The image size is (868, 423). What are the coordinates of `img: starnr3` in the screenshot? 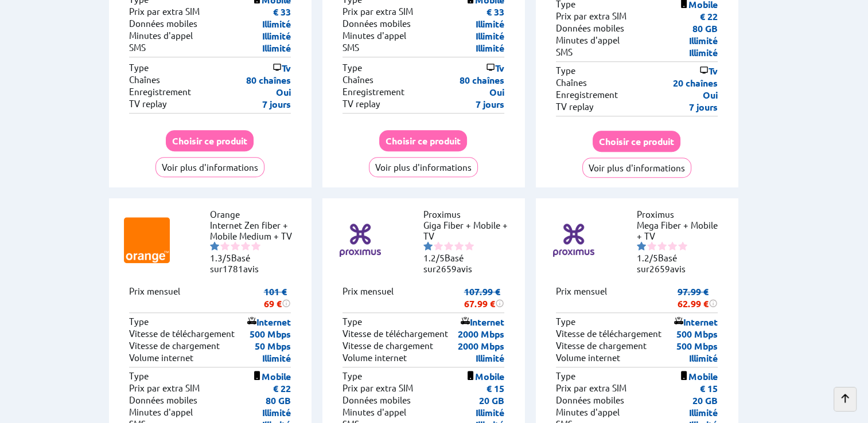 It's located at (235, 246).